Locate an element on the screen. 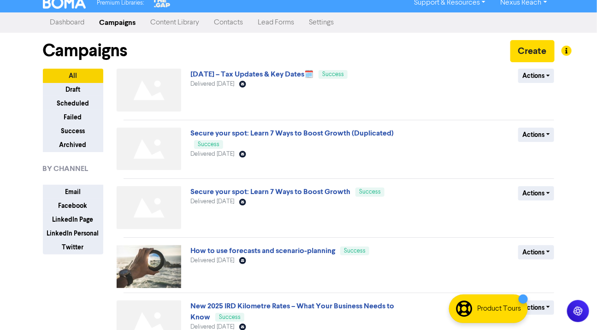 The image size is (597, 330). span: BY CHANNEL is located at coordinates (65, 169).